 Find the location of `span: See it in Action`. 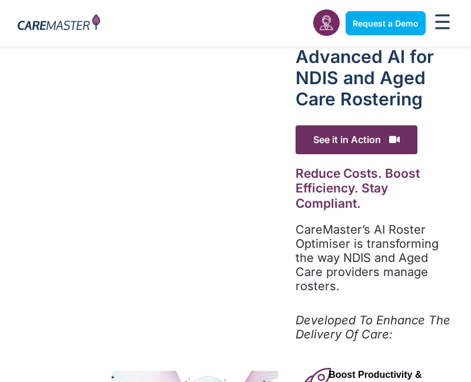

span: See it in Action is located at coordinates (356, 140).